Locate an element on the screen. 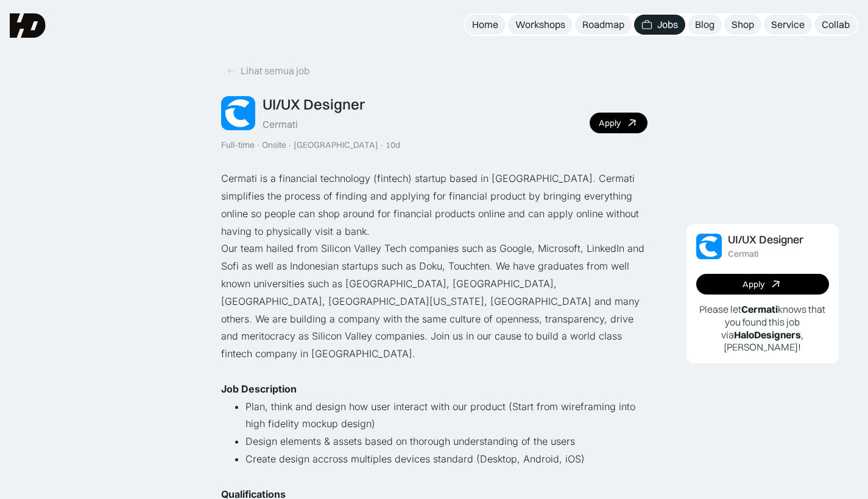  p: Our team hailed from Silicon Valley Tech companies such as Google, Microsoft, LinkedIn and Sofi a... is located at coordinates (434, 301).